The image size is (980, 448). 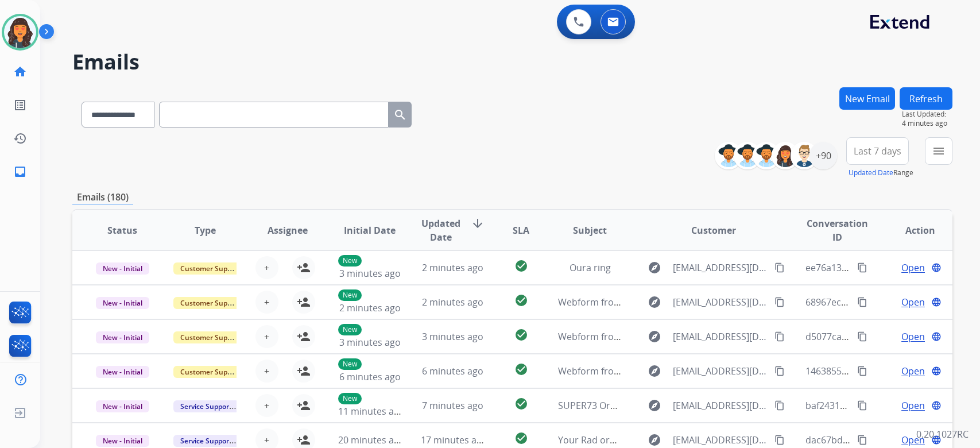 What do you see at coordinates (942, 434) in the screenshot?
I see `p: 0.20.1027RC` at bounding box center [942, 434].